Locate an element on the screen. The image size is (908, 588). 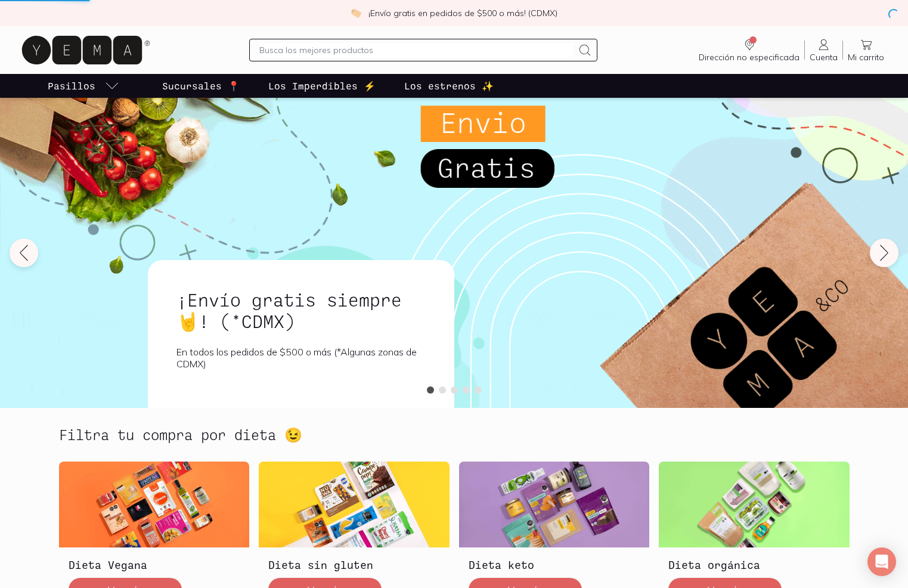
a: Mi carrito is located at coordinates (866, 50).